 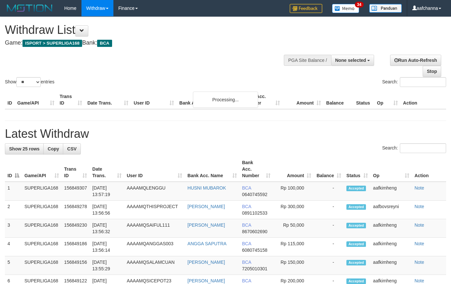 What do you see at coordinates (10, 100) in the screenshot?
I see `th: ID` at bounding box center [10, 100].